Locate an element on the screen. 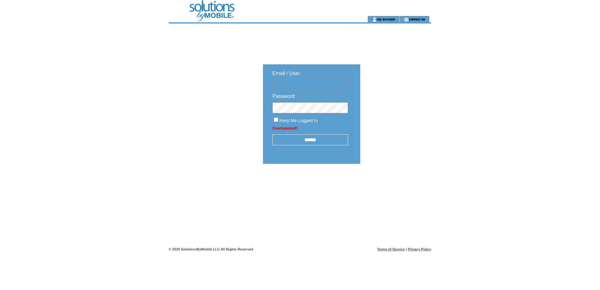 This screenshot has width=600, height=290. span: © 2025 SolutionsByMobile LLC All Rights Reserved is located at coordinates (211, 249).